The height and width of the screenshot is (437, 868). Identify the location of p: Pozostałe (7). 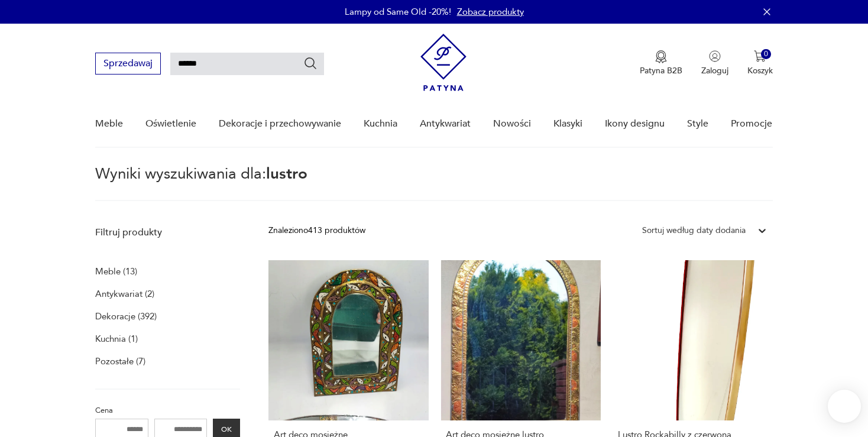
(120, 361).